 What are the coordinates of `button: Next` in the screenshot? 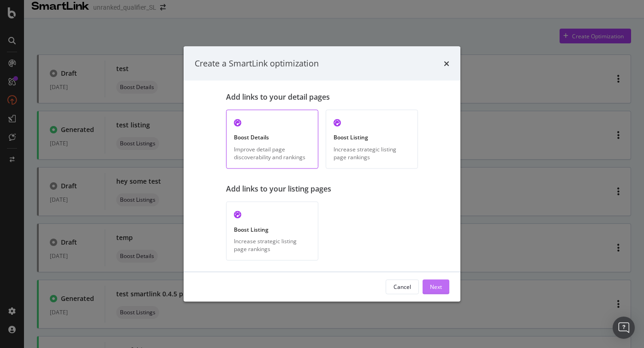 It's located at (436, 287).